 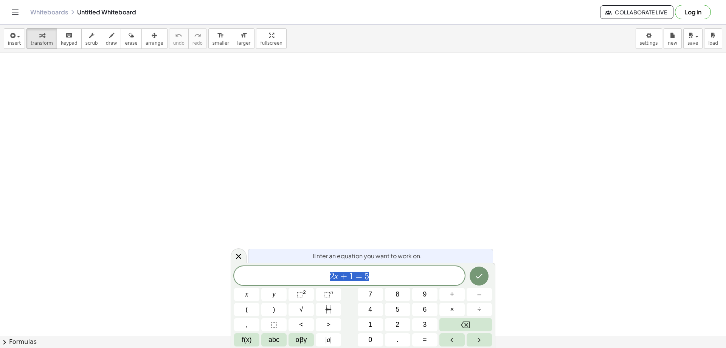 What do you see at coordinates (221, 39) in the screenshot?
I see `button: format_sizesmaller` at bounding box center [221, 39].